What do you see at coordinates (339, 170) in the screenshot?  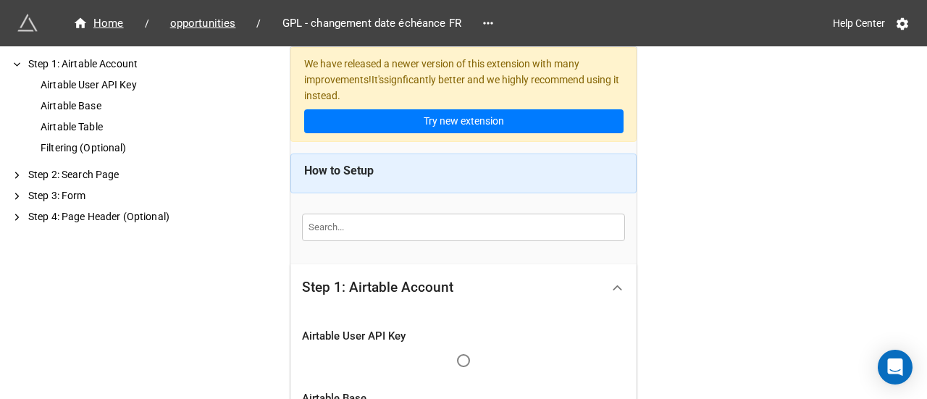 I see `b: How to Setup` at bounding box center [339, 170].